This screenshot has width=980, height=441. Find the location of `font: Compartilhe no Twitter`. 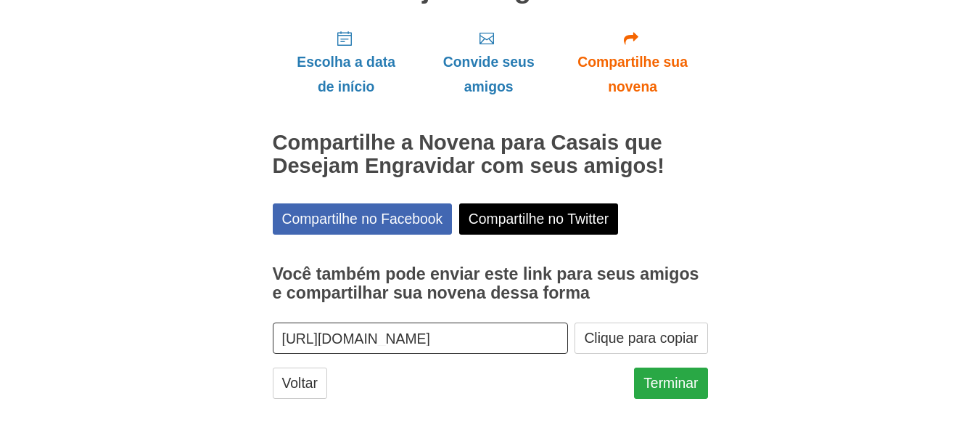

font: Compartilhe no Twitter is located at coordinates (538, 219).